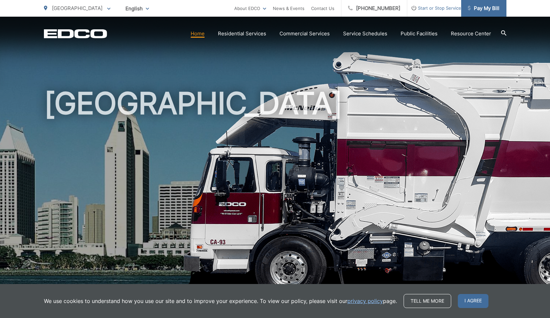 The image size is (550, 318). Describe the element at coordinates (137, 8) in the screenshot. I see `span: English` at that location.